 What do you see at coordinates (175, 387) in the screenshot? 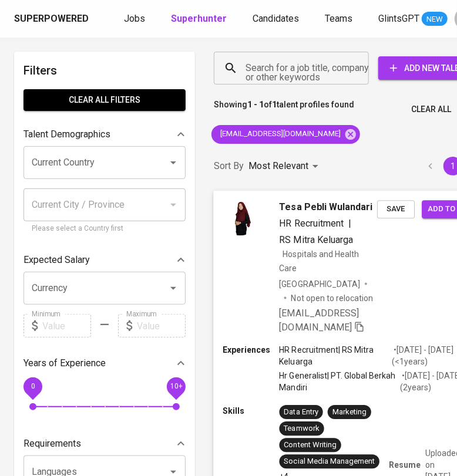
I see `span: 10+` at bounding box center [175, 387].